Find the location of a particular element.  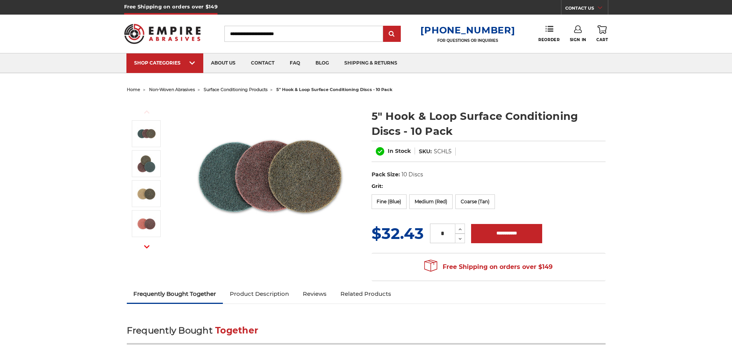

a: CONTACT US is located at coordinates (586, 9).